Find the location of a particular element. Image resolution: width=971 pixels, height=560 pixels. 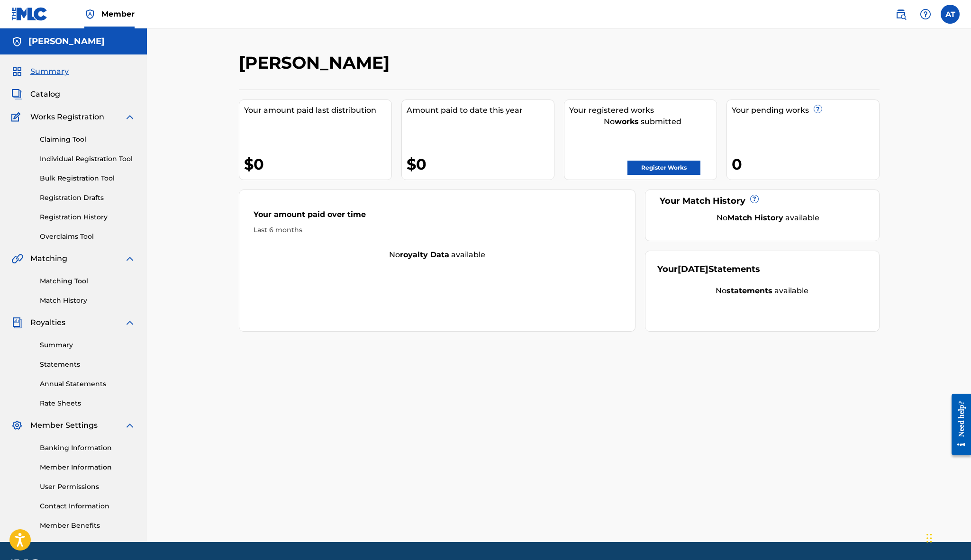

span: Member Settings is located at coordinates (64, 425).